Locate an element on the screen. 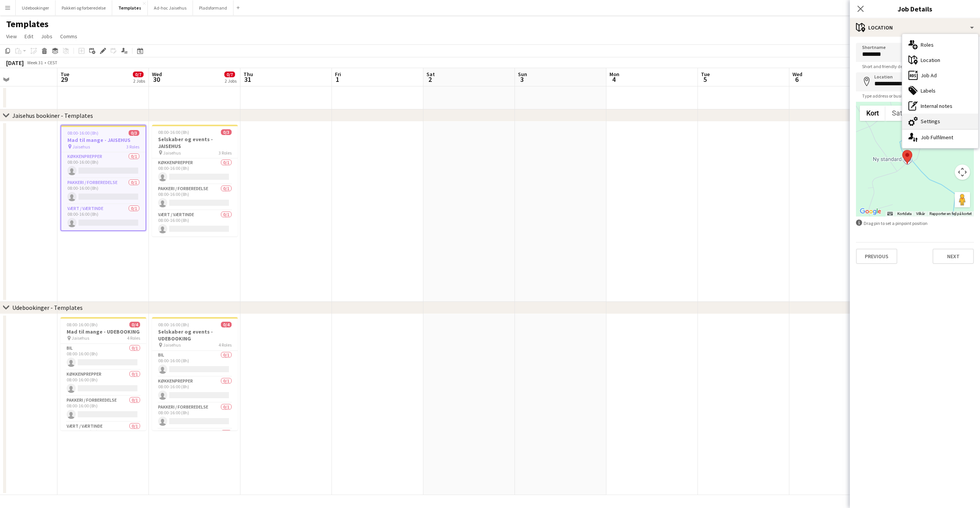 Image resolution: width=980 pixels, height=508 pixels. span: 5 is located at coordinates (705, 79).